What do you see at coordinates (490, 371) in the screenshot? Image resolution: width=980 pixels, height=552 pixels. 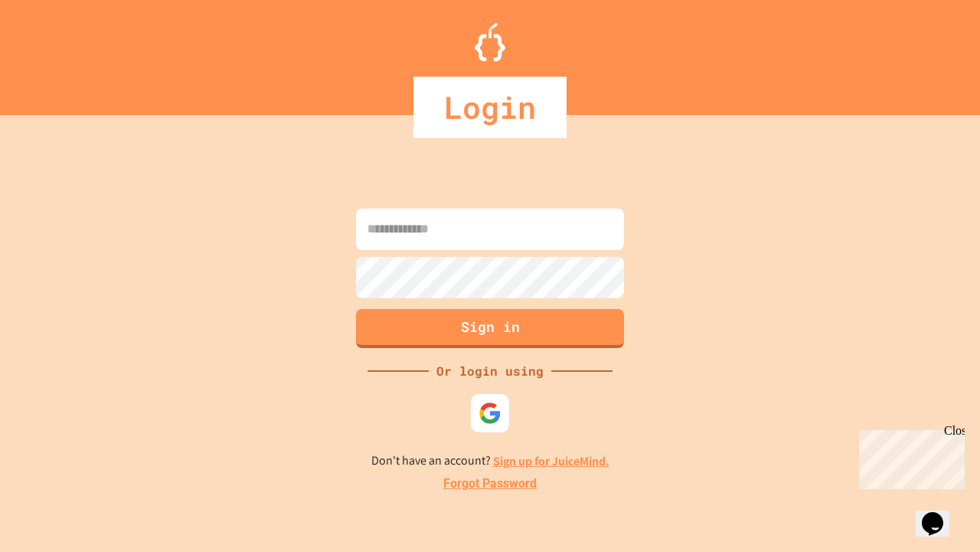 I see `div: Or login using` at bounding box center [490, 371].